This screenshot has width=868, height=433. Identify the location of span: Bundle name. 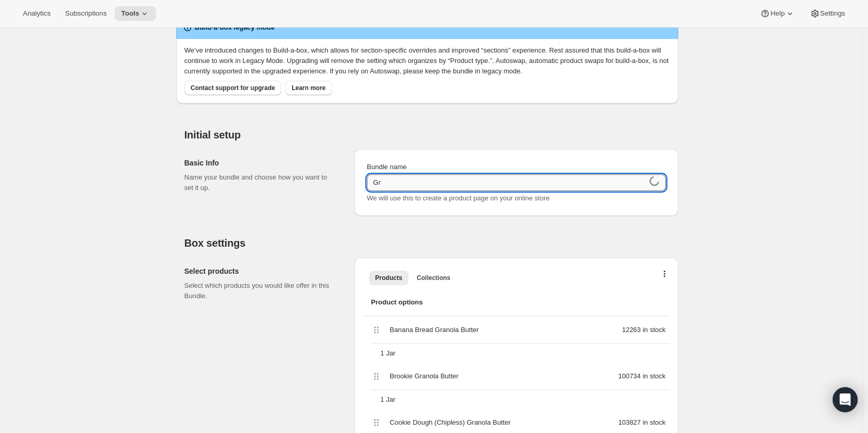
(387, 166).